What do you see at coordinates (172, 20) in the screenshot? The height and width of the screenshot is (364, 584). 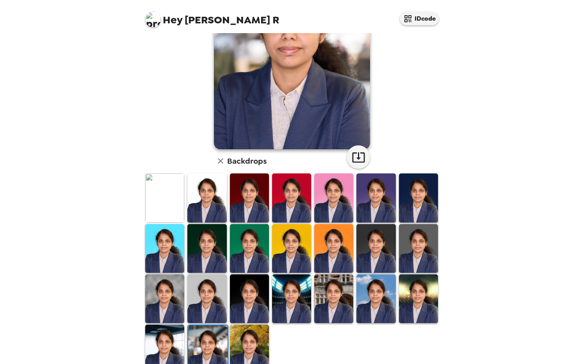 I see `span: Hey` at bounding box center [172, 20].